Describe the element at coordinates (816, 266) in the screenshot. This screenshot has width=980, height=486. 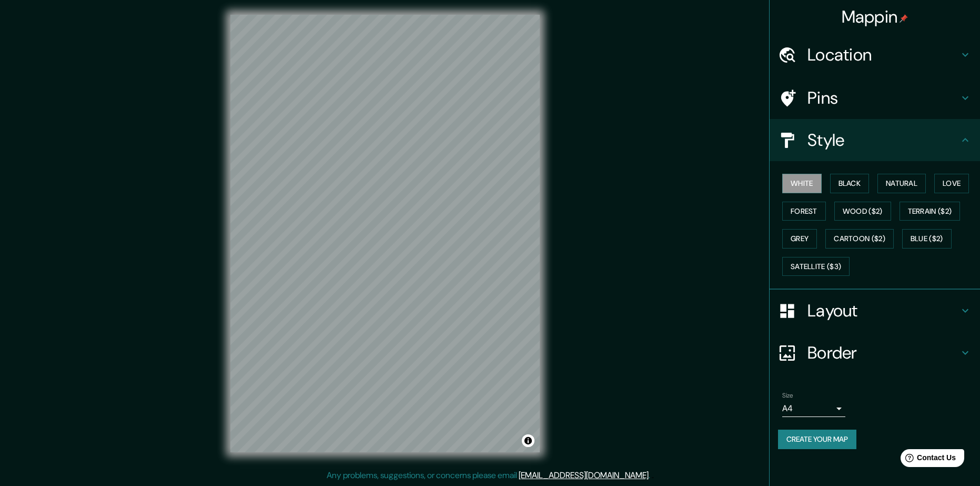
I see `button: Satellite ($3)` at that location.